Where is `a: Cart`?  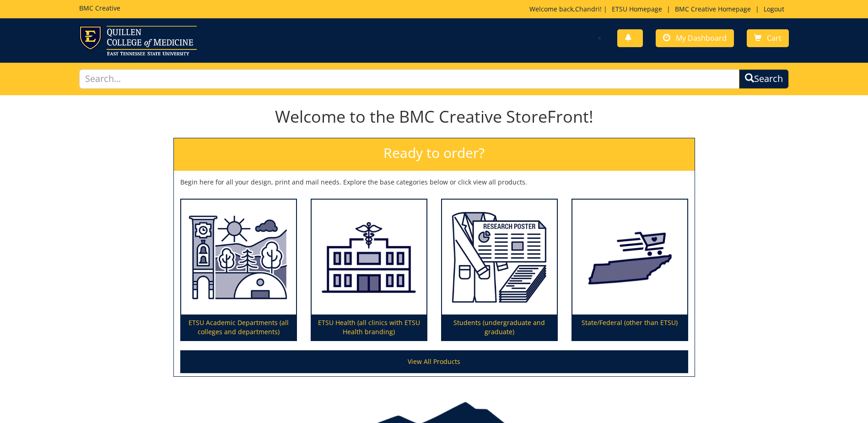 a: Cart is located at coordinates (767, 38).